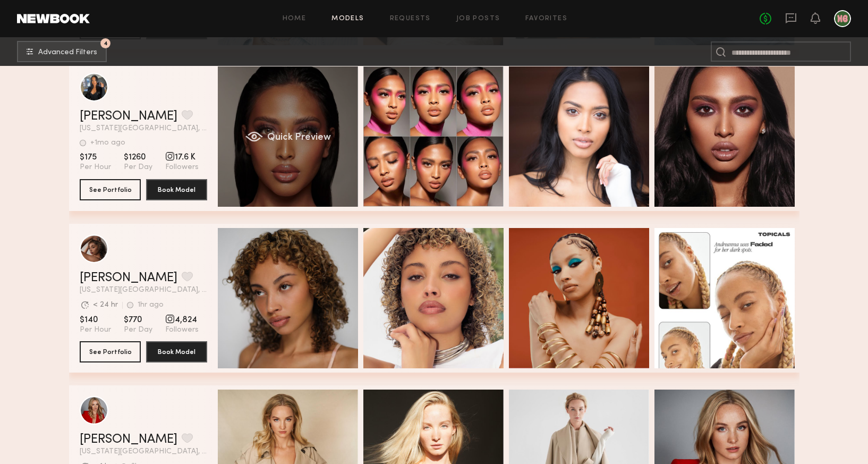  Describe the element at coordinates (182, 320) in the screenshot. I see `span: 4,824` at that location.